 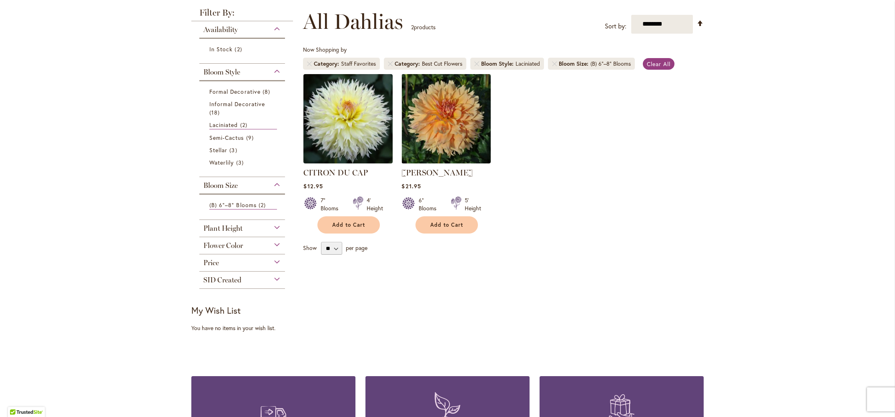 What do you see at coordinates (216, 310) in the screenshot?
I see `strong: My Wish List` at bounding box center [216, 310].